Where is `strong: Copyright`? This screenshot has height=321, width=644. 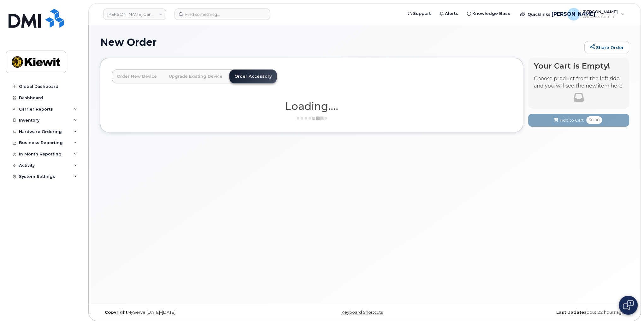
strong: Copyright is located at coordinates (116, 312).